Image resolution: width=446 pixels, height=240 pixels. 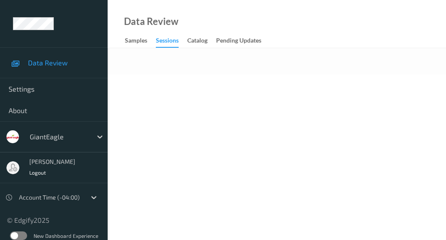 I want to click on div: Data Review, so click(x=151, y=22).